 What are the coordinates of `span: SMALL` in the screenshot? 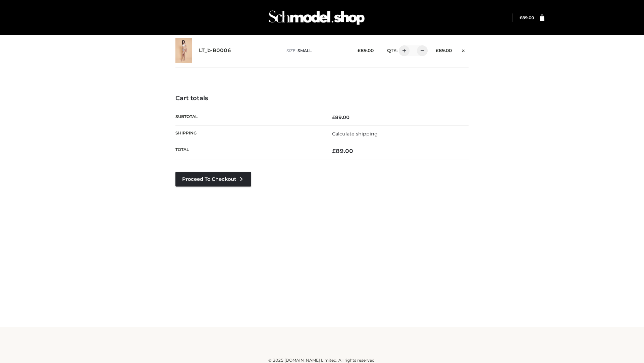 It's located at (305, 50).